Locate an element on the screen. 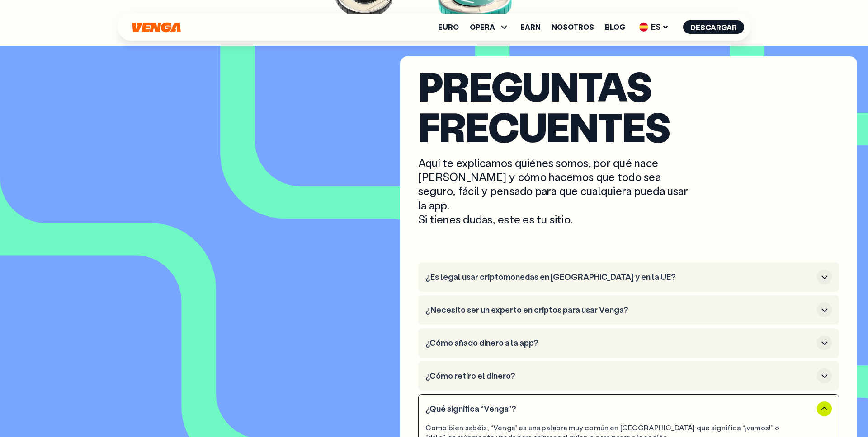 The image size is (868, 437). button: ¿Necesito ser un experto en criptos para usar Venga? is located at coordinates (628, 310).